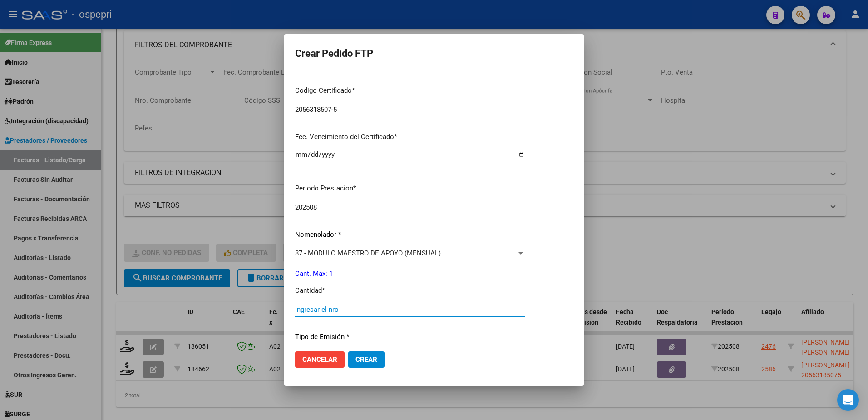  What do you see at coordinates (410, 274) in the screenshot?
I see `p: Cant. Max: 1` at bounding box center [410, 274].